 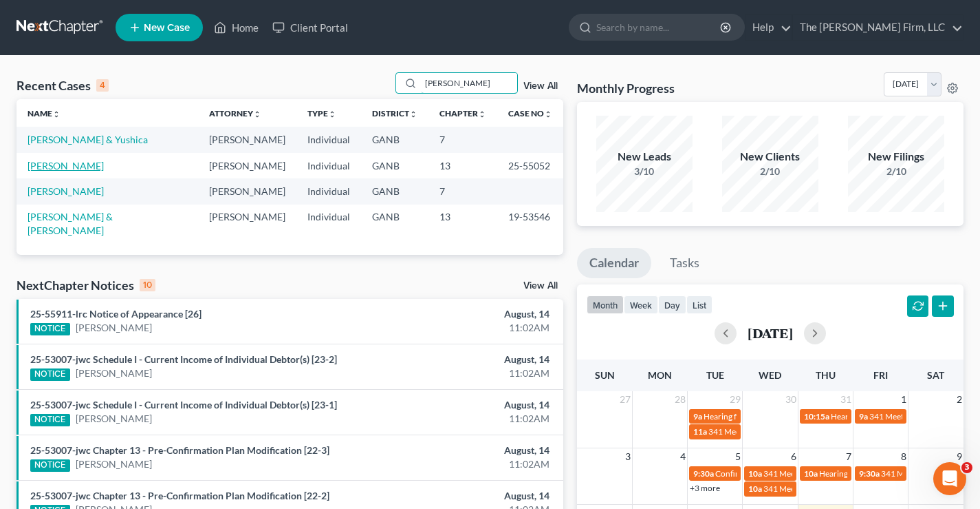 What do you see at coordinates (771, 156) in the screenshot?
I see `div: New Clients` at bounding box center [771, 156].